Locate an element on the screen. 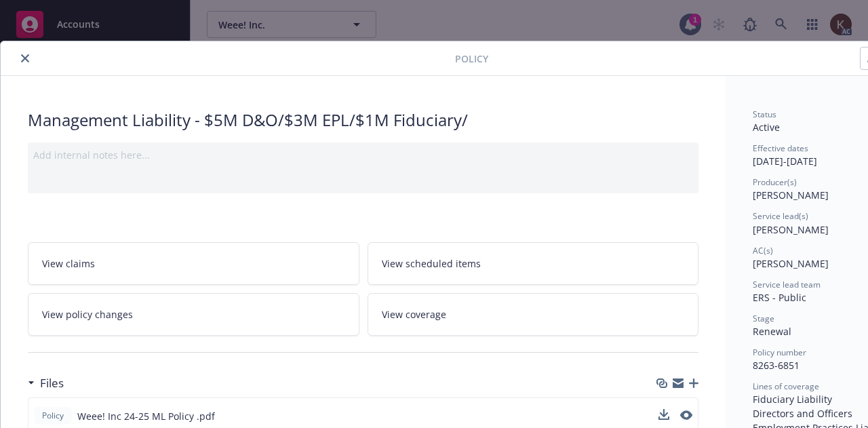  span: View coverage is located at coordinates (414, 314).